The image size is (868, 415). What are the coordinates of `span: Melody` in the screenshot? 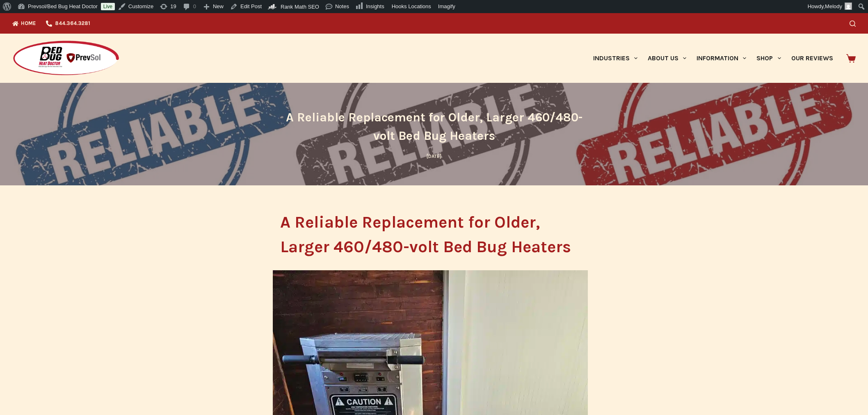 It's located at (834, 6).